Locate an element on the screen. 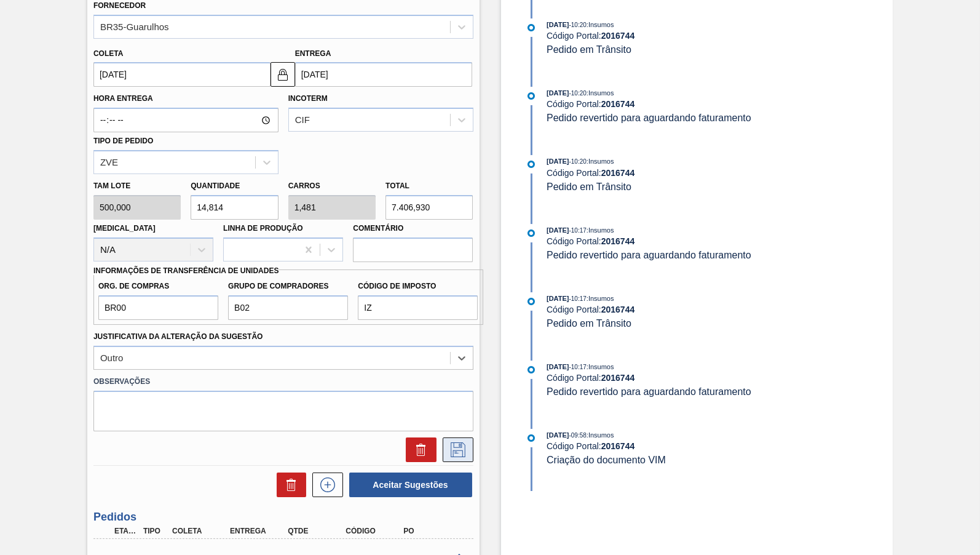 The image size is (980, 555). label: Comentário is located at coordinates (413, 228).